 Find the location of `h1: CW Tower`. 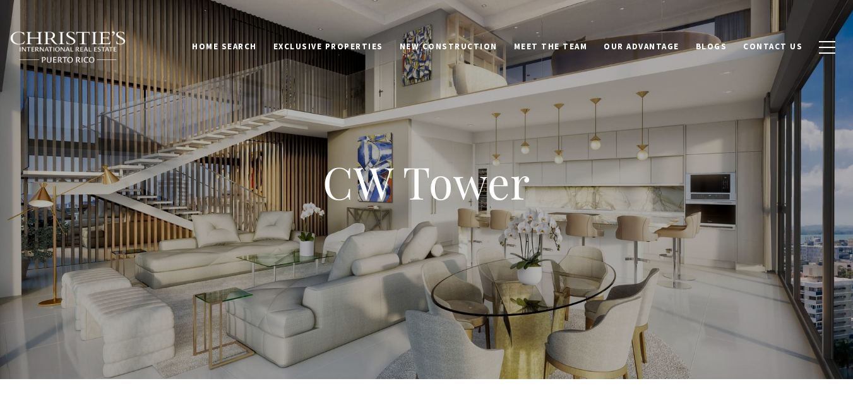

h1: CW Tower is located at coordinates (427, 182).